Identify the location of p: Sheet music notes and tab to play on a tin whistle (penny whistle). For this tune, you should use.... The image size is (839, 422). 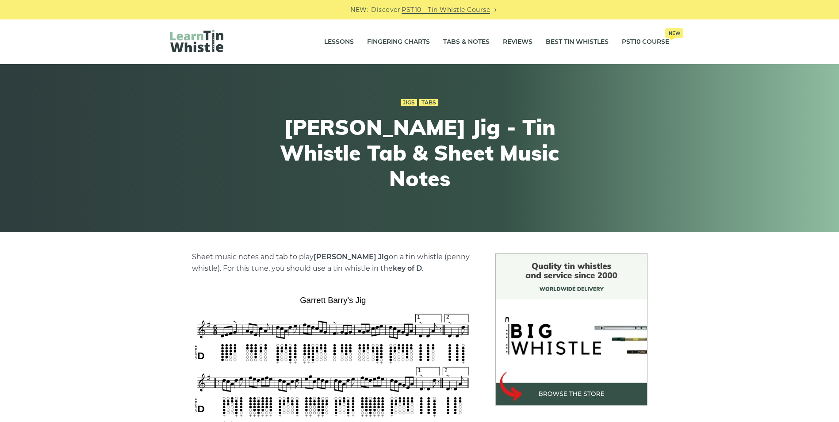
(333, 263).